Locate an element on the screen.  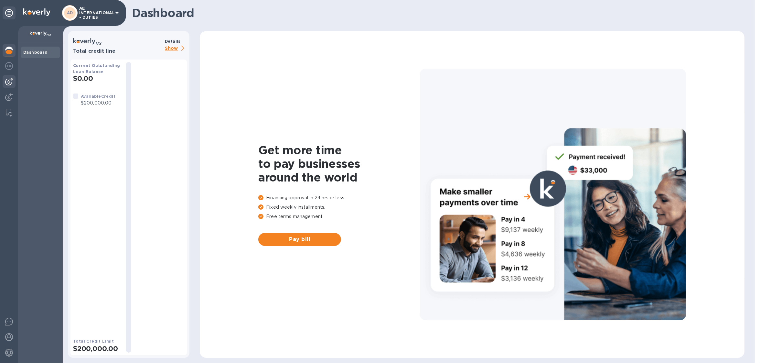
h2: $200,000.00 is located at coordinates (97, 348).